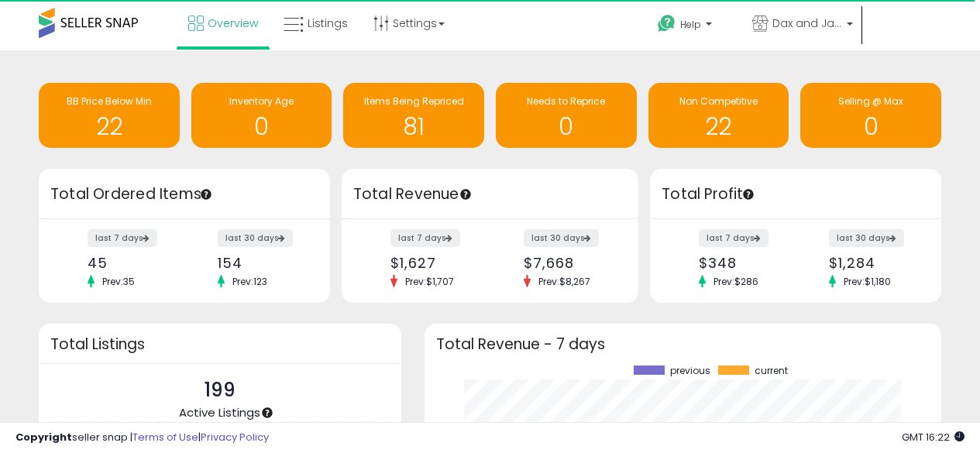 The width and height of the screenshot is (980, 453). I want to click on a: Help, so click(692, 26).